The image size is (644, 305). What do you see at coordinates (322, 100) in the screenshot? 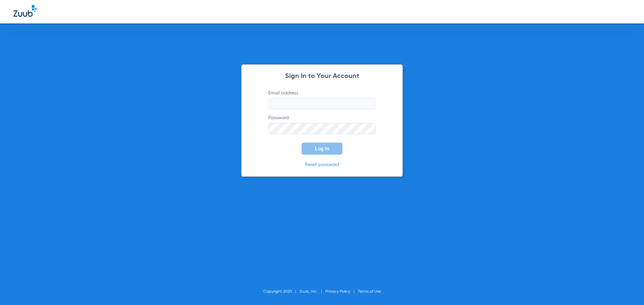
I see `label: Email address` at bounding box center [322, 100].